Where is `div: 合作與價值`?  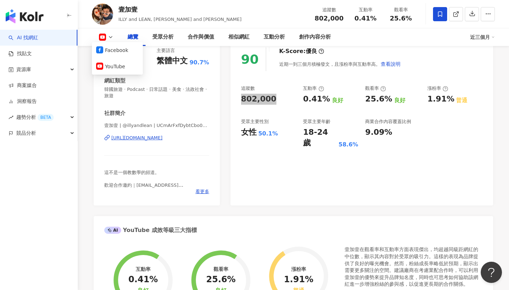
div: 合作與價值 is located at coordinates (201, 37).